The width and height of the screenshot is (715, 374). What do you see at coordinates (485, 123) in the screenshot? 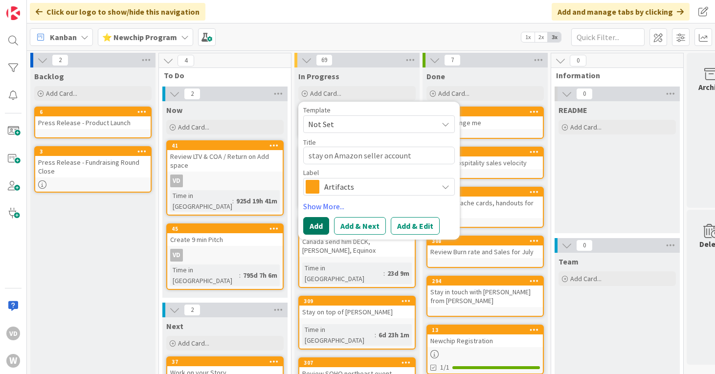
I see `div: Update range me` at bounding box center [485, 123].